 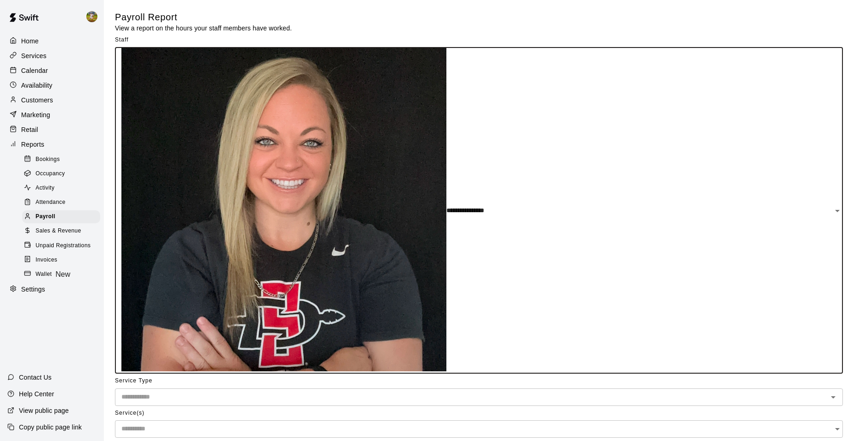 What do you see at coordinates (52, 115) in the screenshot?
I see `div: Marketing` at bounding box center [52, 115].